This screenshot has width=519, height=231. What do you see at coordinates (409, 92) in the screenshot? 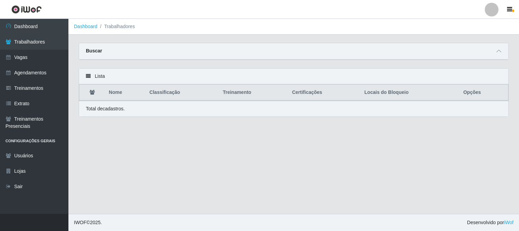
I see `th: Locais do Bloqueio` at bounding box center [409, 92].